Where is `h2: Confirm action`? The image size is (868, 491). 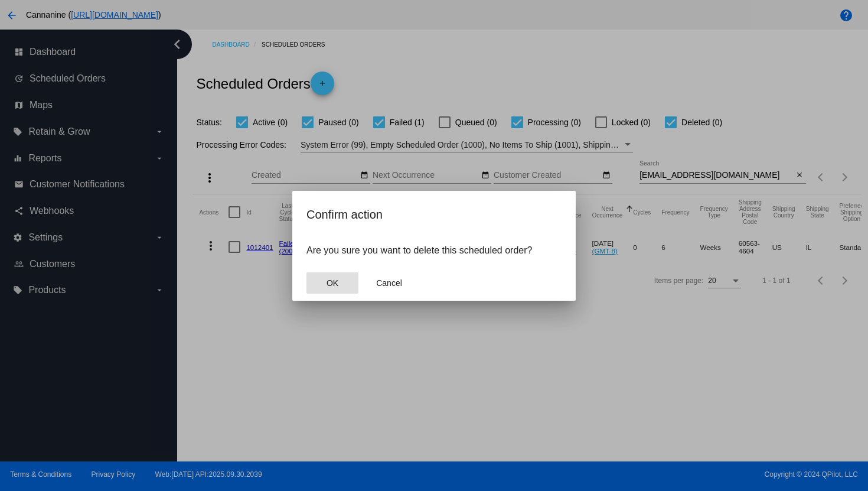
h2: Confirm action is located at coordinates (434, 214).